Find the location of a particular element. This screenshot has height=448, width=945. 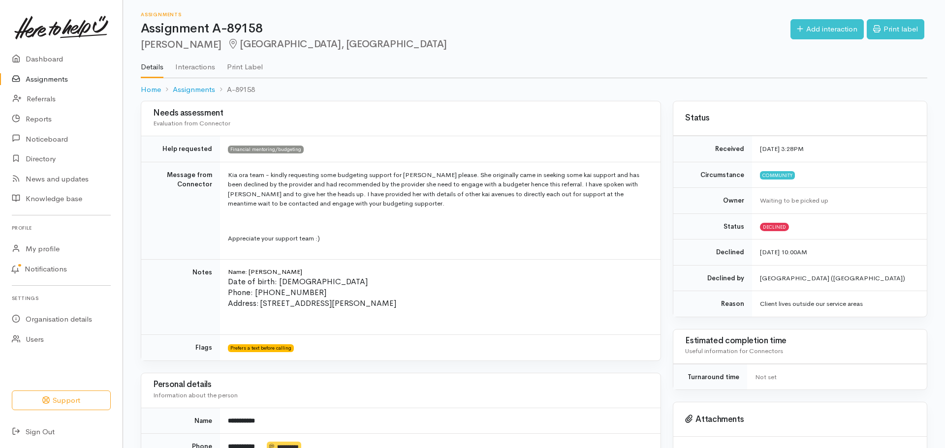

h6: Settings is located at coordinates (61, 298).